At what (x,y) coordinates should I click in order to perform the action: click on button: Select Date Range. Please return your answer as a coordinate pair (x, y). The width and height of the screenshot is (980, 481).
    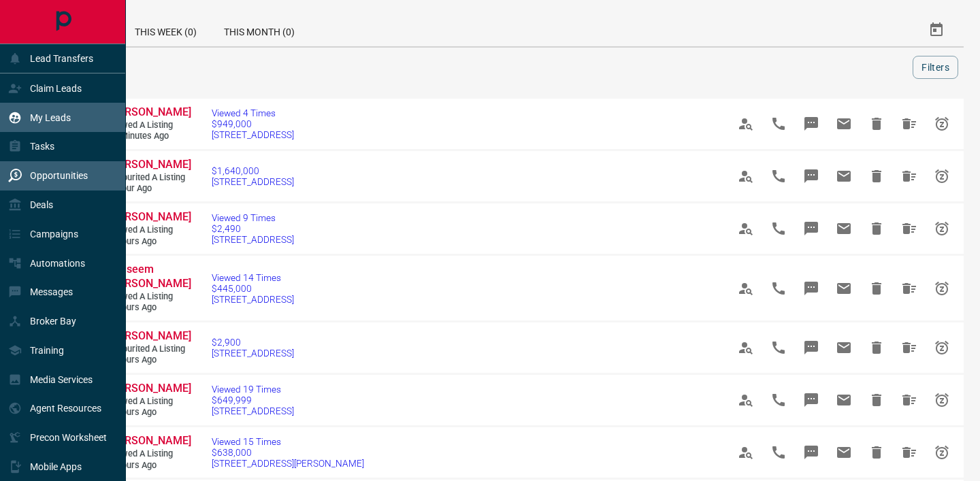
    Looking at the image, I should click on (937, 30).